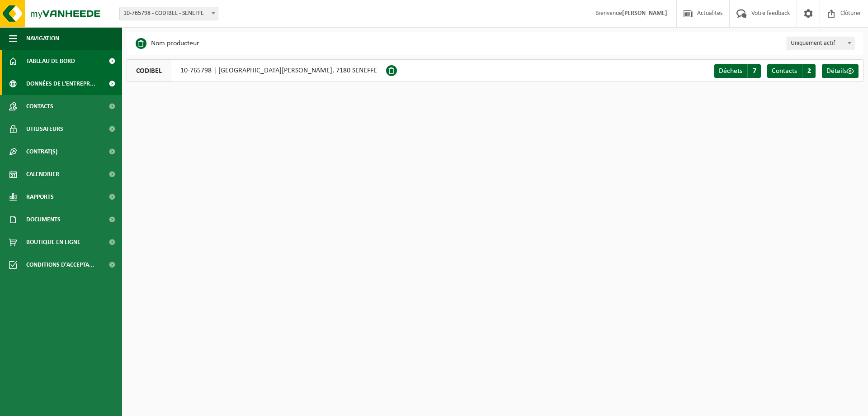 This screenshot has width=868, height=416. I want to click on span: Données de l'entrepr..., so click(60, 83).